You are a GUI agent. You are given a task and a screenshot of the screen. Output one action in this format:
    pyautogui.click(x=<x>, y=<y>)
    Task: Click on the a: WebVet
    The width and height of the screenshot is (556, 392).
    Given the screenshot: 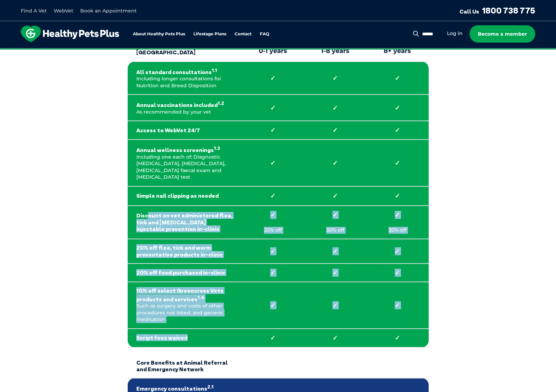 What is the action you would take?
    pyautogui.click(x=64, y=11)
    